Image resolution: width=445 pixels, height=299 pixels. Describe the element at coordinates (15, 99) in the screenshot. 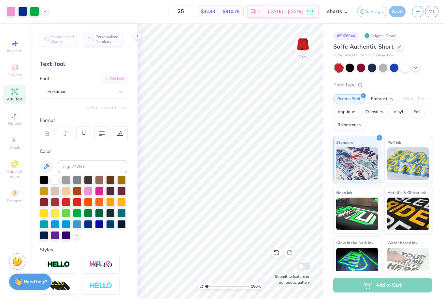

I see `span: Add Text` at that location.